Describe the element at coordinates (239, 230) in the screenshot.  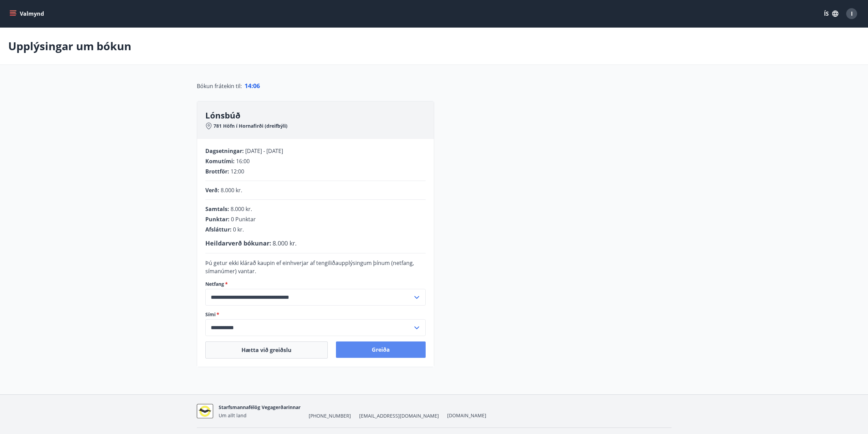
I see `span: 0 kr.` at that location.